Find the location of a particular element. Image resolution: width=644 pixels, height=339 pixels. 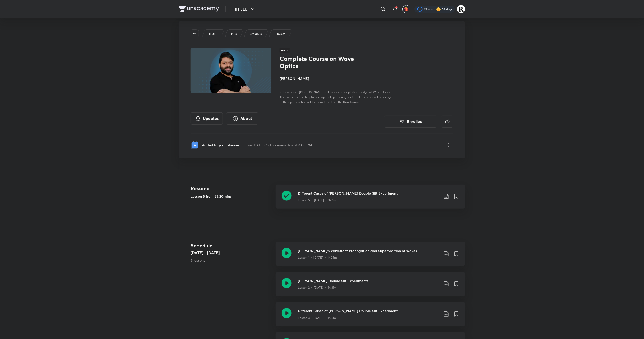

p: Syllabus is located at coordinates (256, 34).